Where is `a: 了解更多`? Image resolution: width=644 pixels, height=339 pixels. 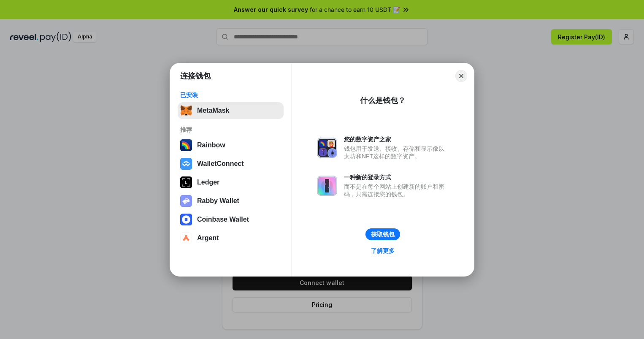 a: 了解更多 is located at coordinates (383, 251).